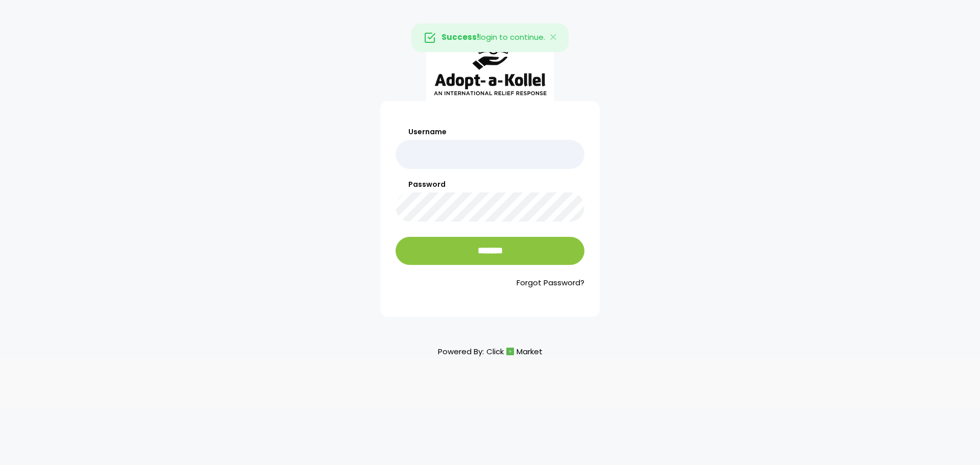 Image resolution: width=980 pixels, height=465 pixels. Describe the element at coordinates (490, 351) in the screenshot. I see `p: Powered By:` at that location.